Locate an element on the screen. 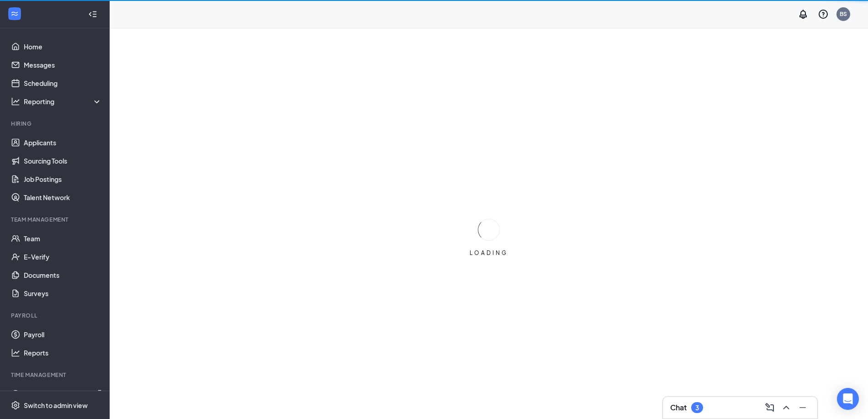 Image resolution: width=868 pixels, height=419 pixels. div: LOADING is located at coordinates (489, 253).